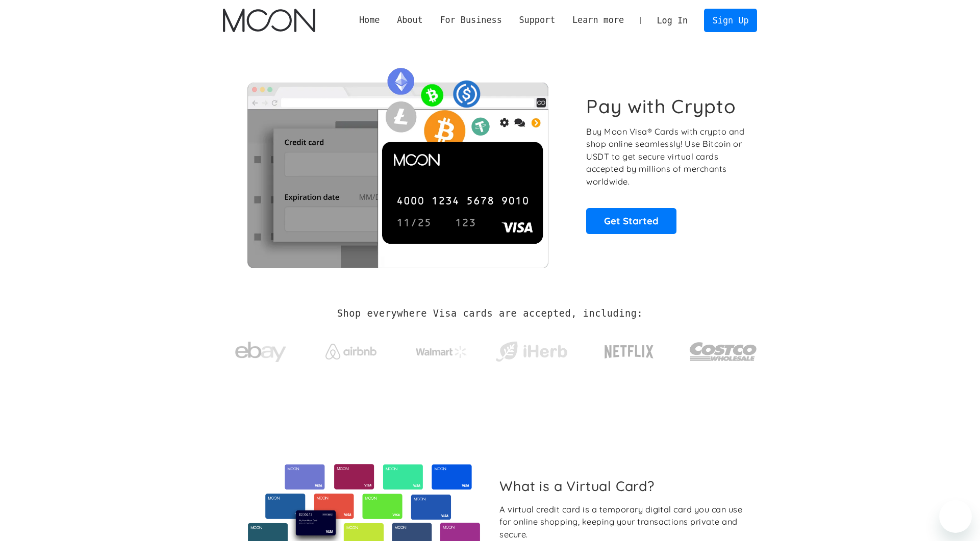 The height and width of the screenshot is (541, 980). I want to click on h2: Shop everywhere Visa cards are accepted, including:, so click(490, 313).